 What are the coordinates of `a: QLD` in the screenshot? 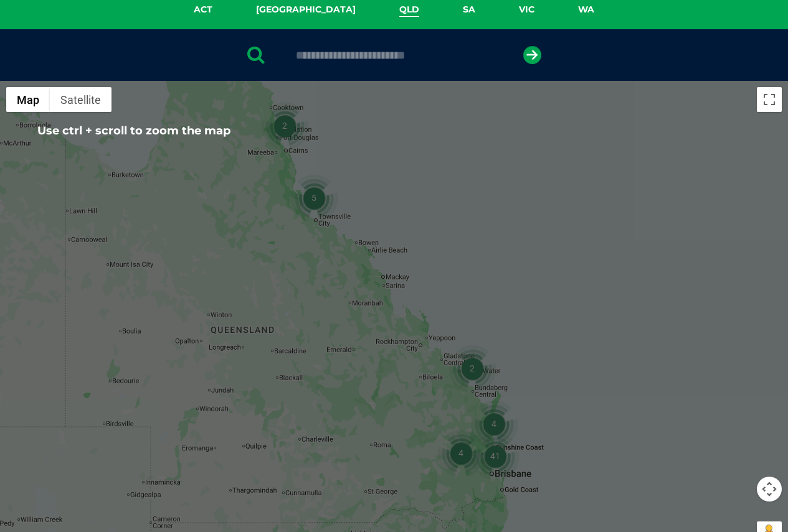 It's located at (410, 10).